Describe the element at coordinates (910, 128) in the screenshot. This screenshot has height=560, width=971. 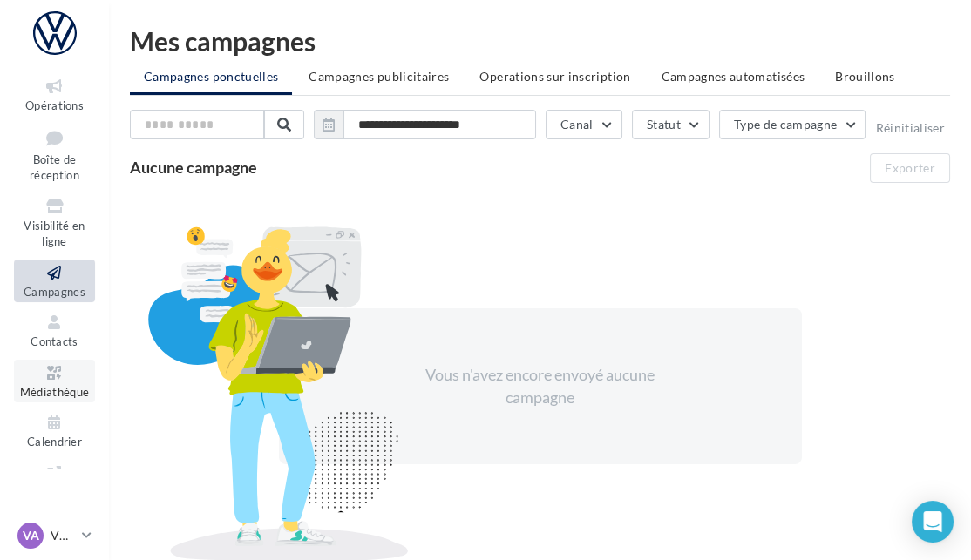
I see `button: Réinitialiser` at that location.